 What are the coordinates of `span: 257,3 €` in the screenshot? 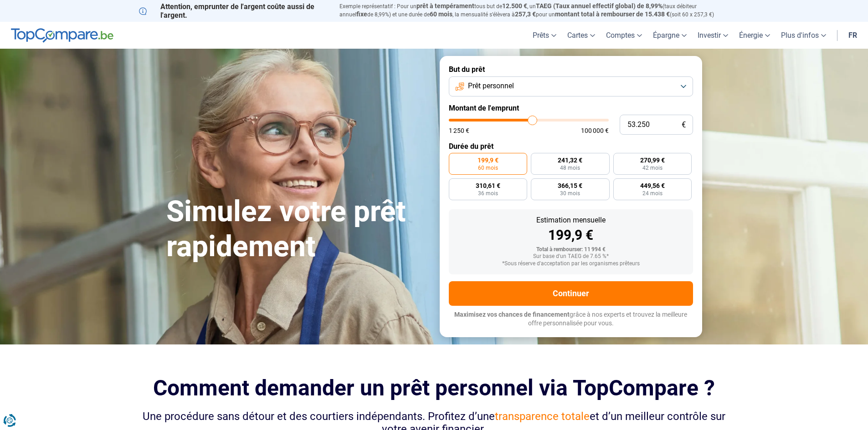 It's located at (525, 14).